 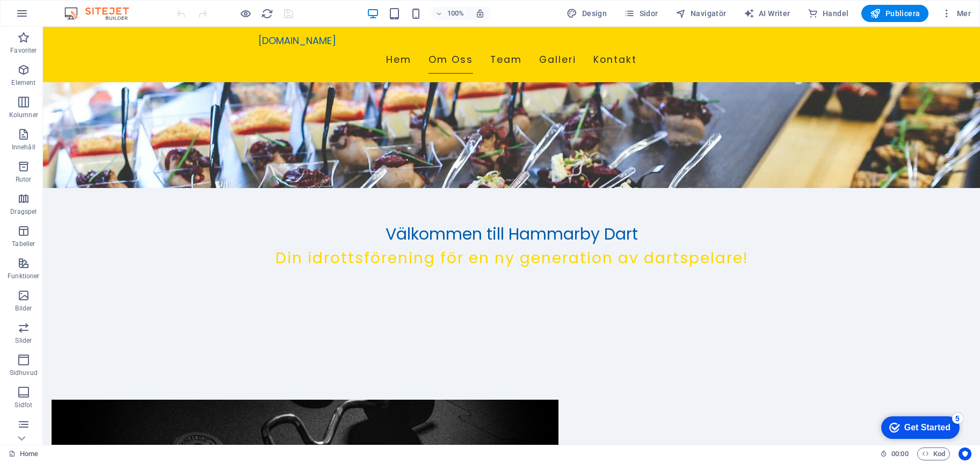 I want to click on button: Mer, so click(x=955, y=13).